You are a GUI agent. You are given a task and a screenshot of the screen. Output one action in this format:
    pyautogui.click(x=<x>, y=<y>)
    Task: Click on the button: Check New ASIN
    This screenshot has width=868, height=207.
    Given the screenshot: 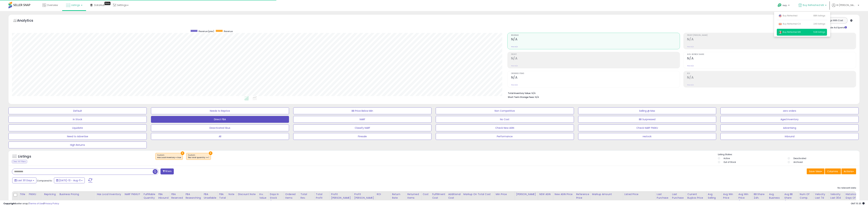 What is the action you would take?
    pyautogui.click(x=505, y=128)
    